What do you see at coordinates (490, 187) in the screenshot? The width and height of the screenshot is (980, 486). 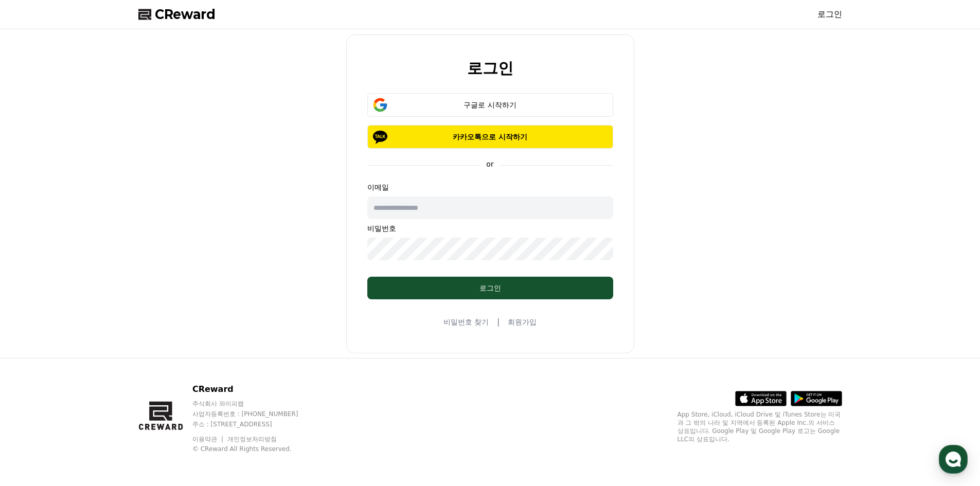 I see `p: 이메일` at bounding box center [490, 187].